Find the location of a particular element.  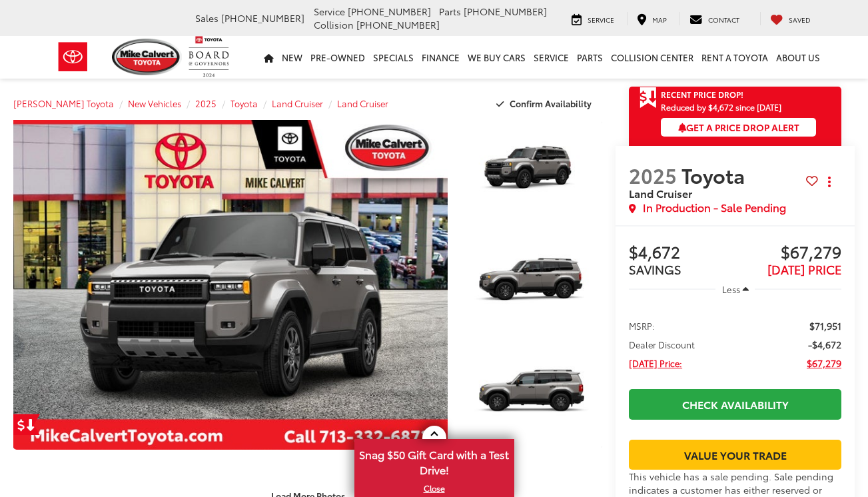

button: Actions is located at coordinates (829, 181).